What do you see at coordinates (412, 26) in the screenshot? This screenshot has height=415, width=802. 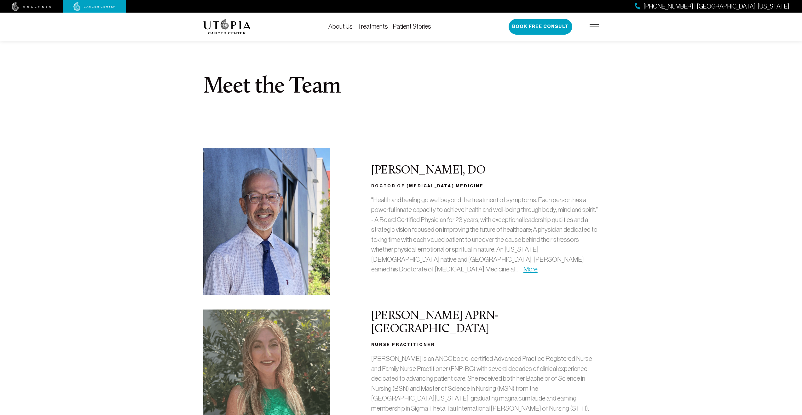 I see `a: Patient Stories` at bounding box center [412, 26].